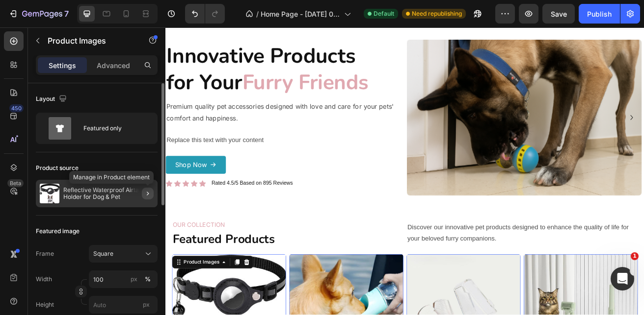 The height and width of the screenshot is (315, 644). What do you see at coordinates (559, 14) in the screenshot?
I see `button: Save` at bounding box center [559, 14].